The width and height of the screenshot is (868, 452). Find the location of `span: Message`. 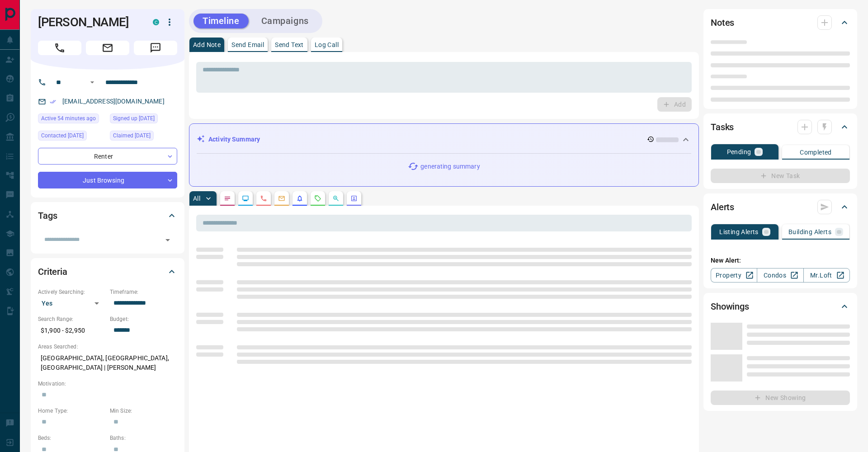

span: Message is located at coordinates (156, 48).